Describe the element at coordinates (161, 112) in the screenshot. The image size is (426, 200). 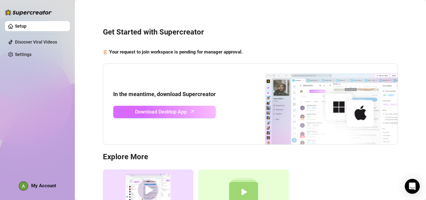
I see `span: Download Desktop App` at that location.